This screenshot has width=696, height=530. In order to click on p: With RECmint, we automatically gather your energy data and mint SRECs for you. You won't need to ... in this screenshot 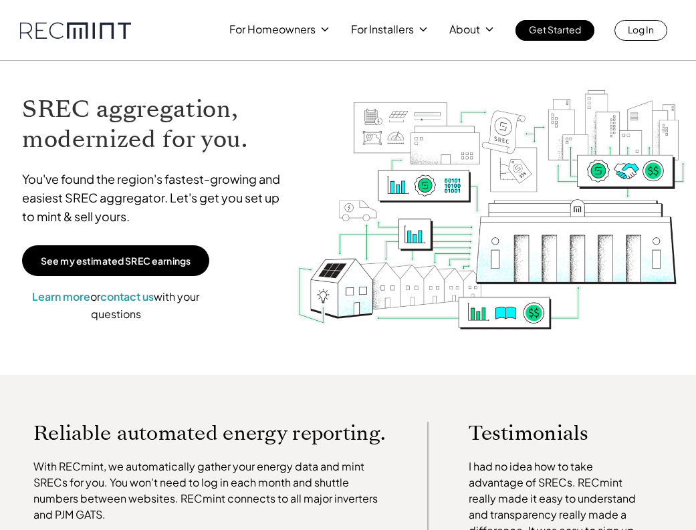, I will do `click(210, 491)`.